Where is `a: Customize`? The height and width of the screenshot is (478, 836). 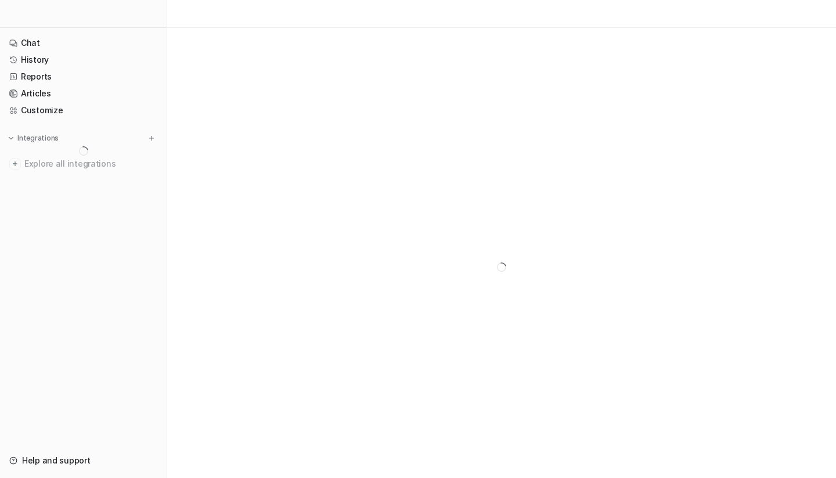 a: Customize is located at coordinates (83, 110).